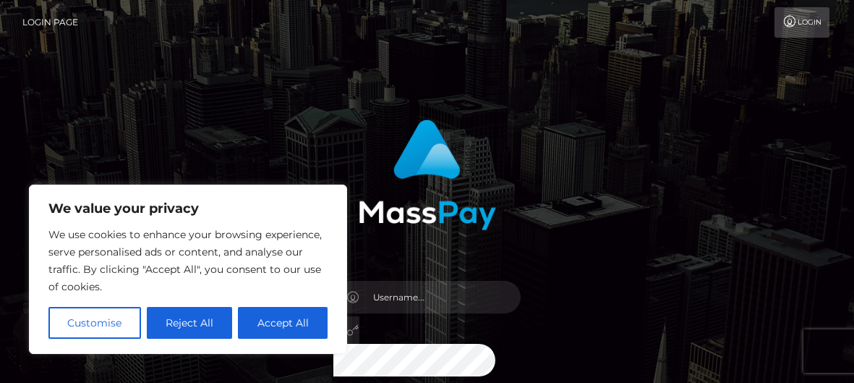  I want to click on p: We value your privacy, so click(188, 208).